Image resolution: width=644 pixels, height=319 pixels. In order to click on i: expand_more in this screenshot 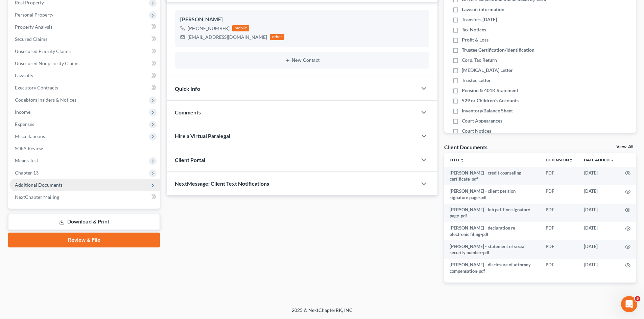, I will do `click(612, 160)`.